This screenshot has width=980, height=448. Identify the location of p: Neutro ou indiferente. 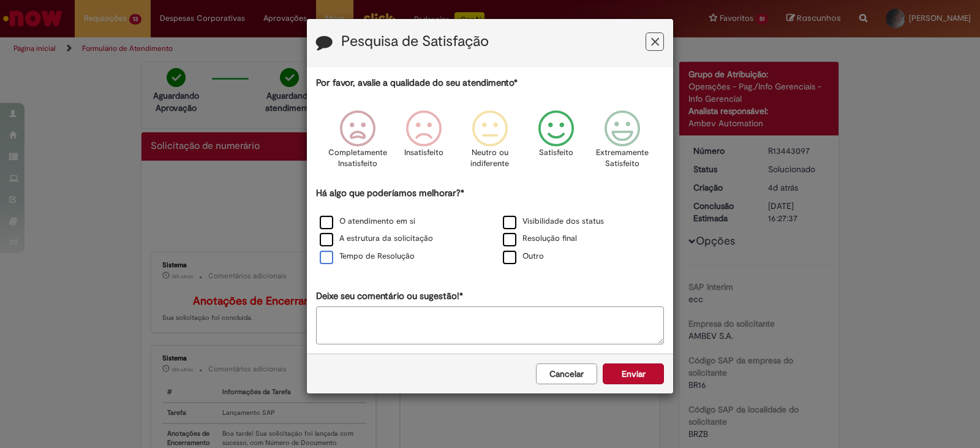
(490, 158).